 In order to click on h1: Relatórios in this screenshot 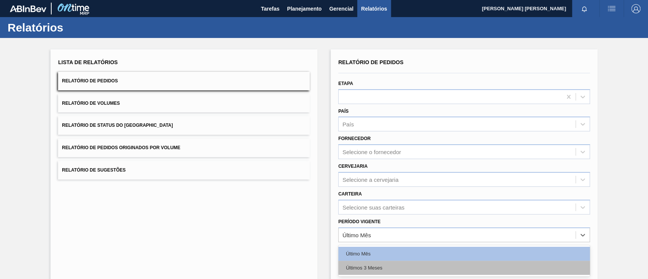, I will do `click(75, 27)`.